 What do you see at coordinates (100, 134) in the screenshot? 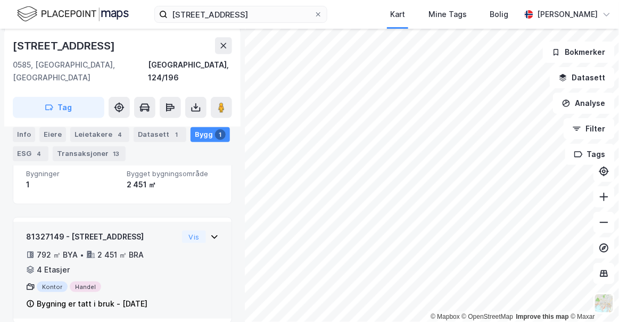
I see `div: Leietakere` at bounding box center [100, 134].